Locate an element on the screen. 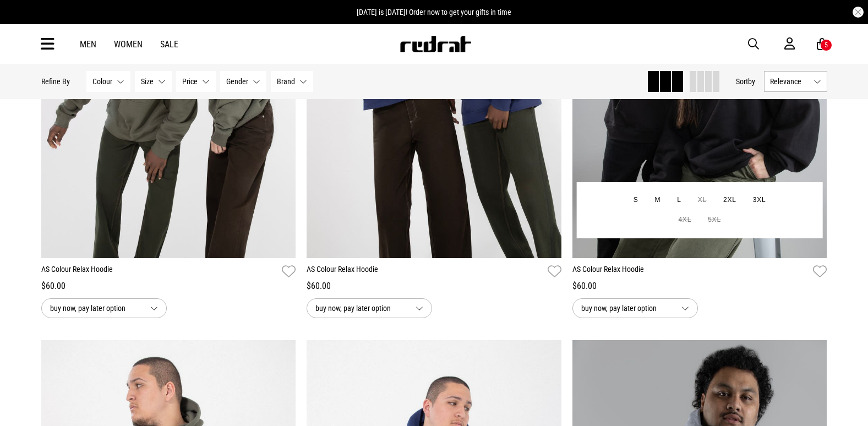  button: XL is located at coordinates (702, 200).